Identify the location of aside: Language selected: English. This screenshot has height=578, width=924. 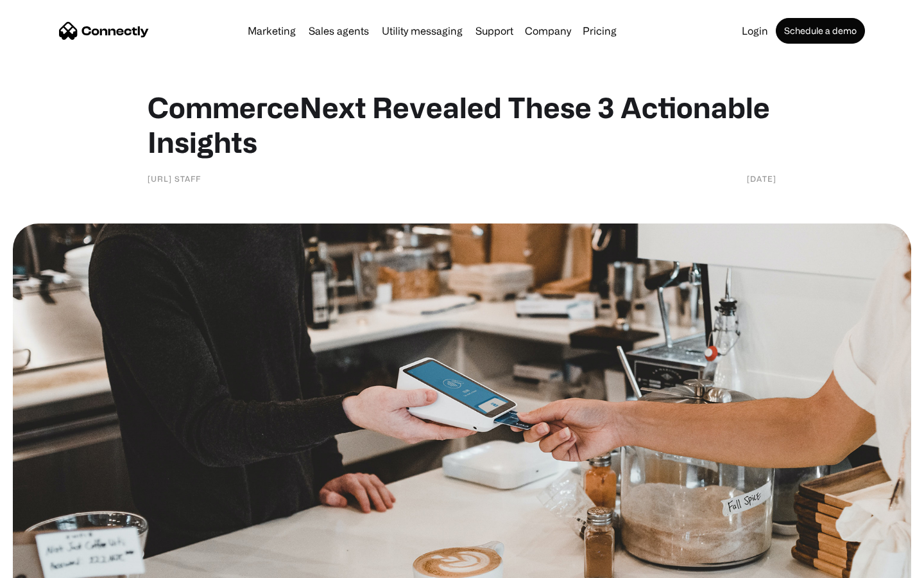
(45, 565).